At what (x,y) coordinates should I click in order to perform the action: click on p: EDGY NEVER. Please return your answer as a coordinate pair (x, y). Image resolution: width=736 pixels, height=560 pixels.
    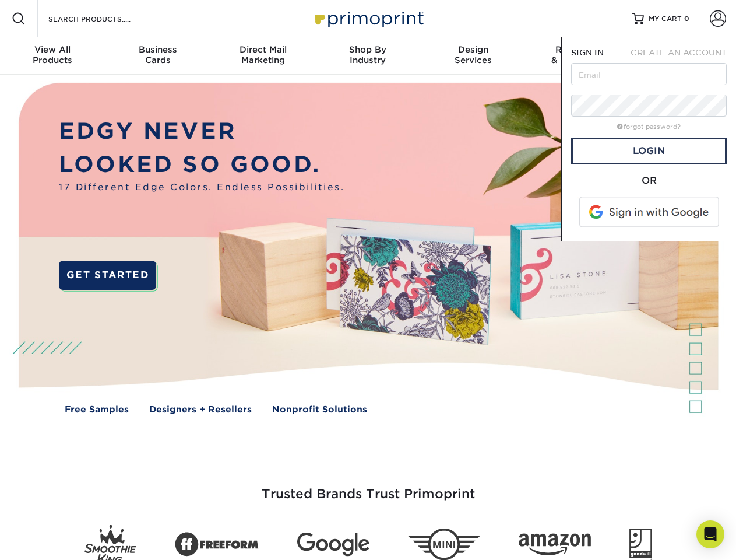
    Looking at the image, I should click on (201, 131).